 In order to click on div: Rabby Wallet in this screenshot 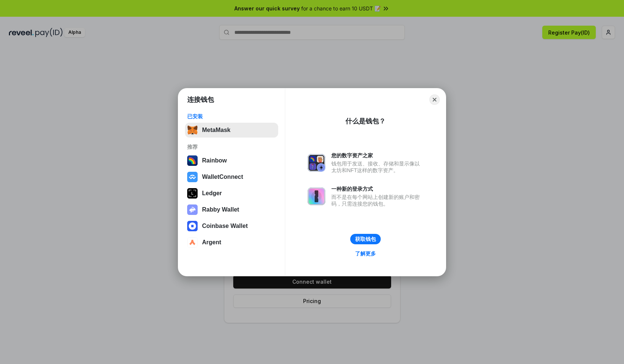, I will do `click(220, 209)`.